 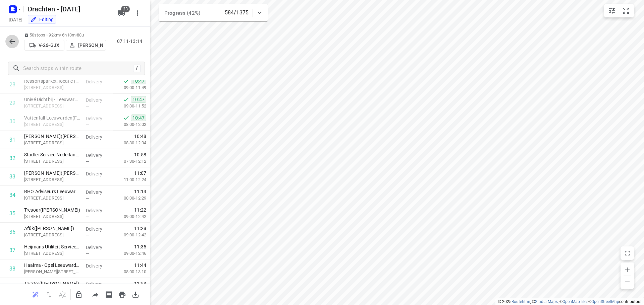 What do you see at coordinates (78, 69) in the screenshot?
I see `input: Search stops within route` at bounding box center [78, 69].